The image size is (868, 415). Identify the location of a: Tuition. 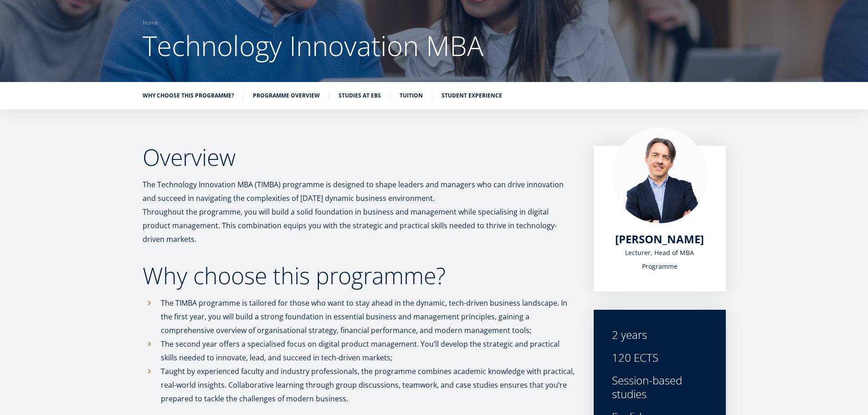
(411, 95).